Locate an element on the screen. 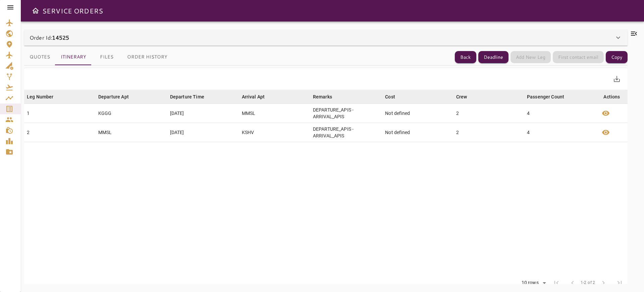  span: Departure Apt is located at coordinates (118, 97).